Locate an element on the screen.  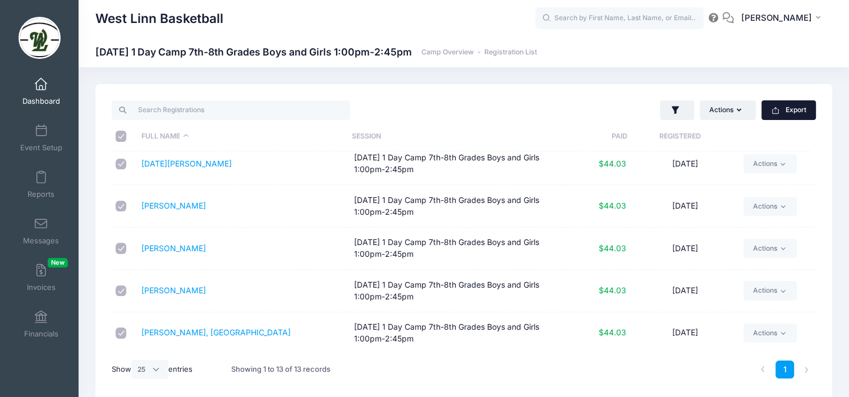
span: Reports is located at coordinates (41, 194).